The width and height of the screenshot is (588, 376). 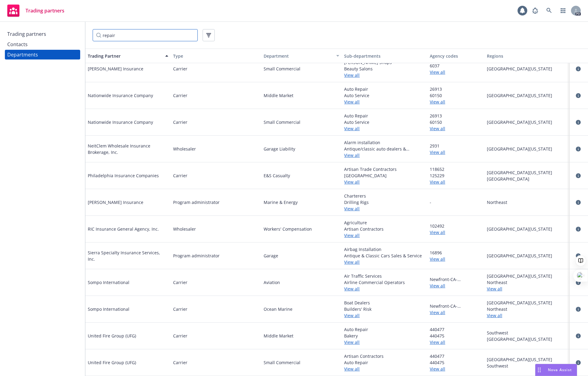 What do you see at coordinates (549, 10) in the screenshot?
I see `a: Search` at bounding box center [549, 10].